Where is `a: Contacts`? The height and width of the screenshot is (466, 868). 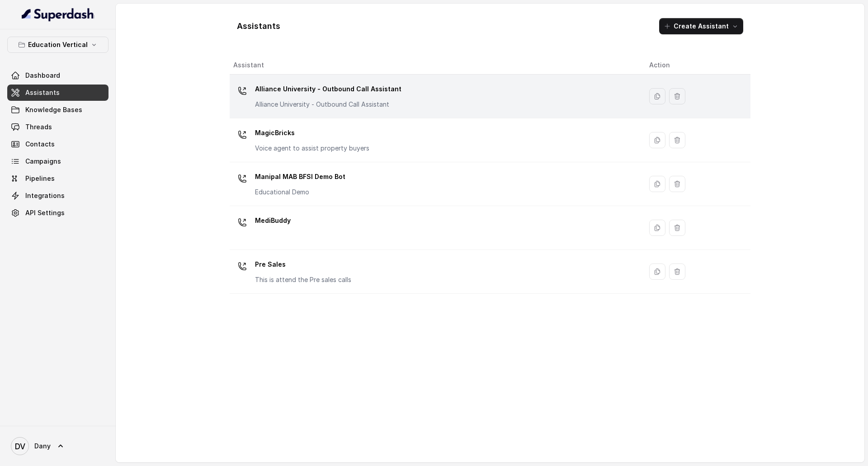 a: Contacts is located at coordinates (58, 144).